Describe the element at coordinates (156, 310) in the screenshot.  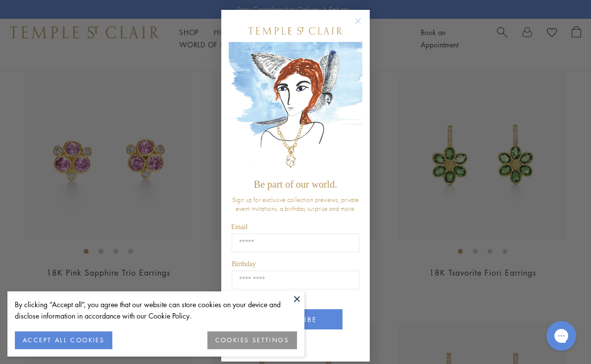
I see `div: By clicking “Accept all”, you agree that our website can store cookies on your device and disclos...` at that location.